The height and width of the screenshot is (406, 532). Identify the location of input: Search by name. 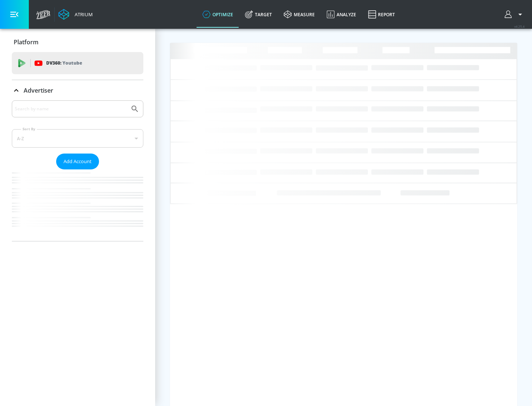
(71, 109).